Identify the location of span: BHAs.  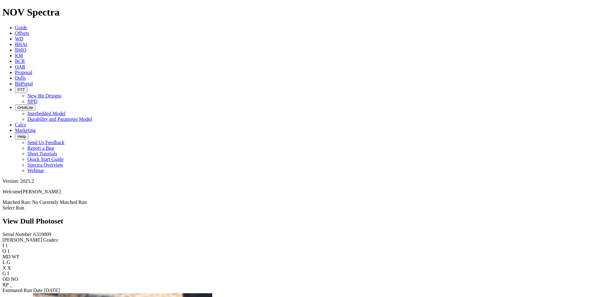
(21, 44).